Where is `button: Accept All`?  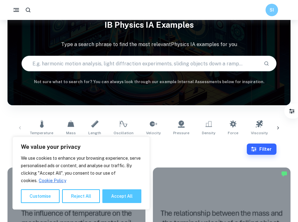 button: Accept All is located at coordinates (122, 196).